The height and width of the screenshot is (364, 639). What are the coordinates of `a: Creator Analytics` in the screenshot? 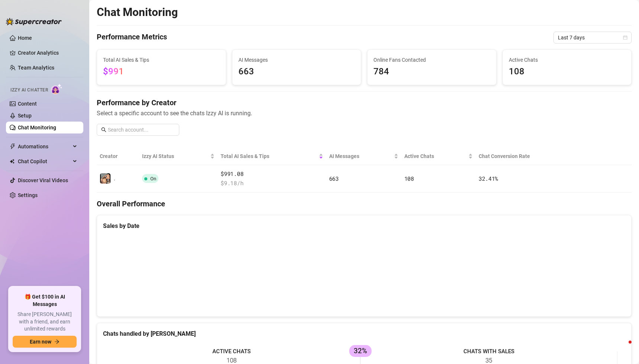 It's located at (47, 53).